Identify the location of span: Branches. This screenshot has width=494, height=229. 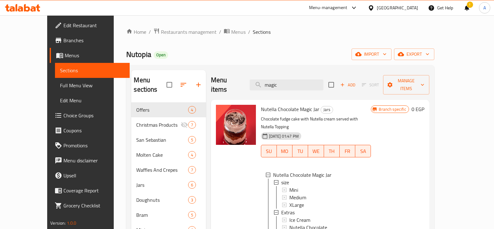
(94, 40).